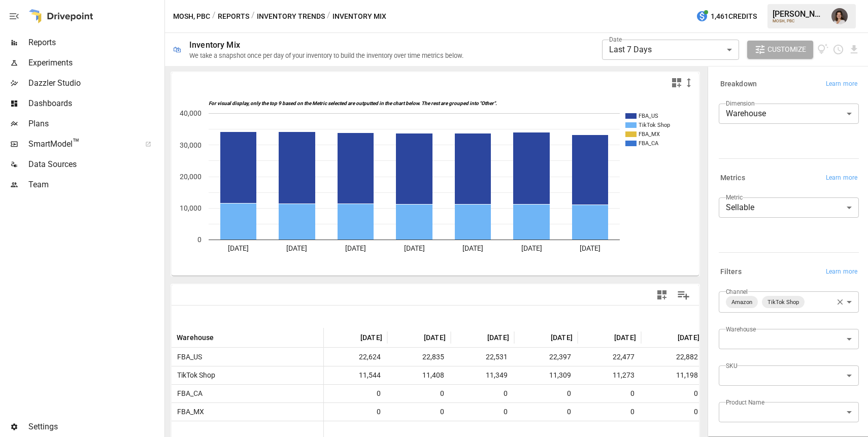  Describe the element at coordinates (733, 178) in the screenshot. I see `h6: Metrics` at that location.